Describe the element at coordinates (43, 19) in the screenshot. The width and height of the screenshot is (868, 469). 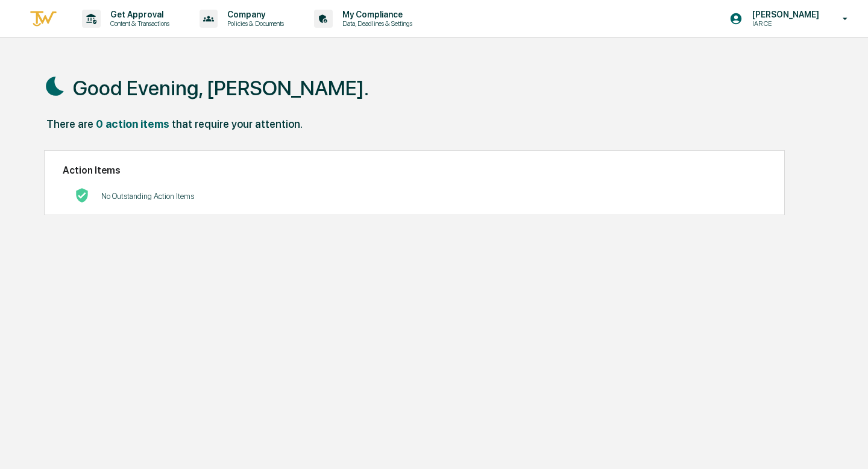
I see `img: logo` at that location.